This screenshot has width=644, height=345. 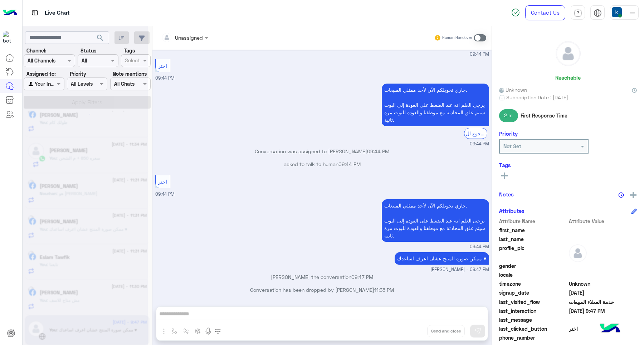 I want to click on span: first_name, so click(x=533, y=230).